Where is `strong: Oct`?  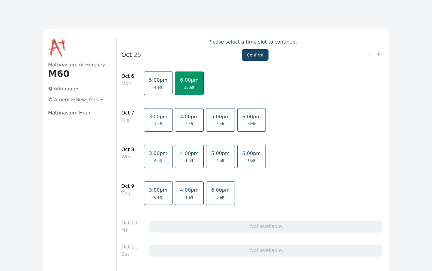 strong: Oct is located at coordinates (127, 55).